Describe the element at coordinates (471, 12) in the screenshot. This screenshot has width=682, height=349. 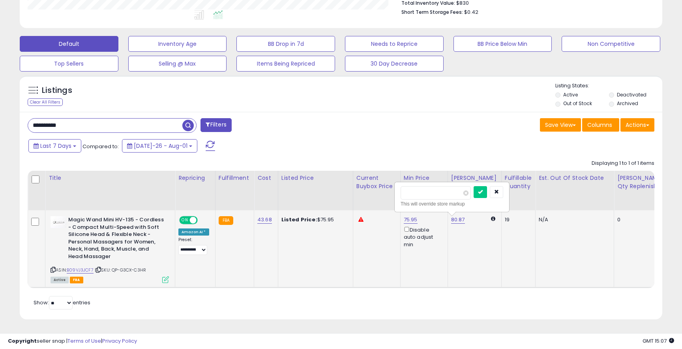
I see `span: $0.42` at that location.